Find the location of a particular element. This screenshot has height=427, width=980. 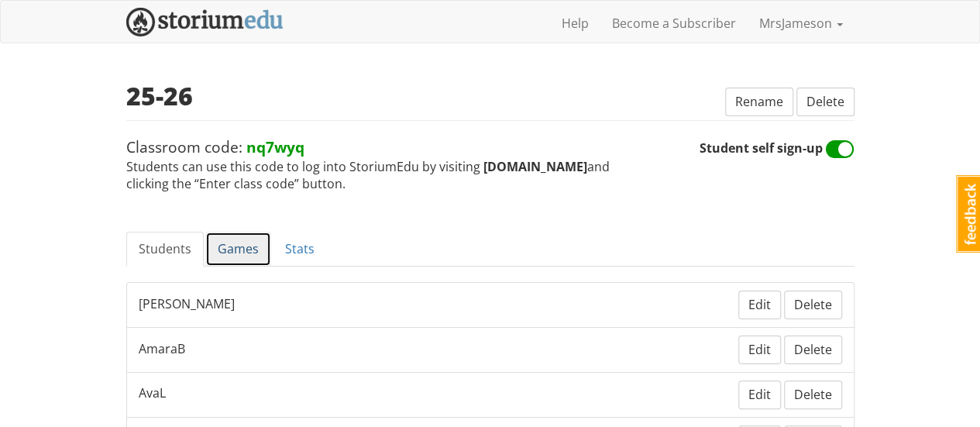

a: Games is located at coordinates (238, 249).